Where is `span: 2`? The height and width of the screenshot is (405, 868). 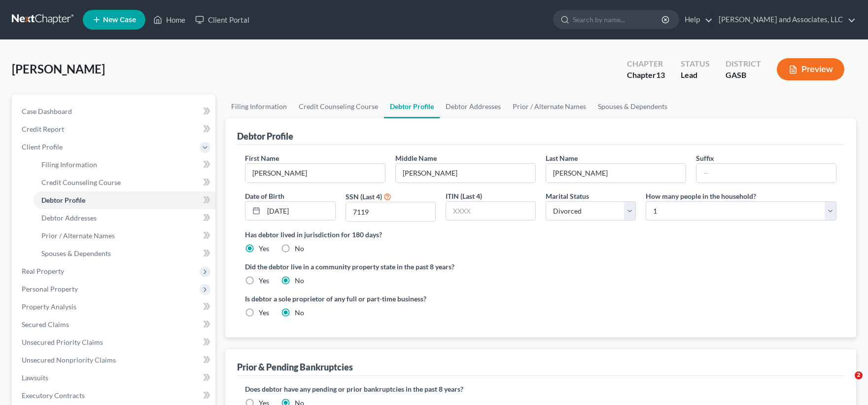
span: 2 is located at coordinates (858, 375).